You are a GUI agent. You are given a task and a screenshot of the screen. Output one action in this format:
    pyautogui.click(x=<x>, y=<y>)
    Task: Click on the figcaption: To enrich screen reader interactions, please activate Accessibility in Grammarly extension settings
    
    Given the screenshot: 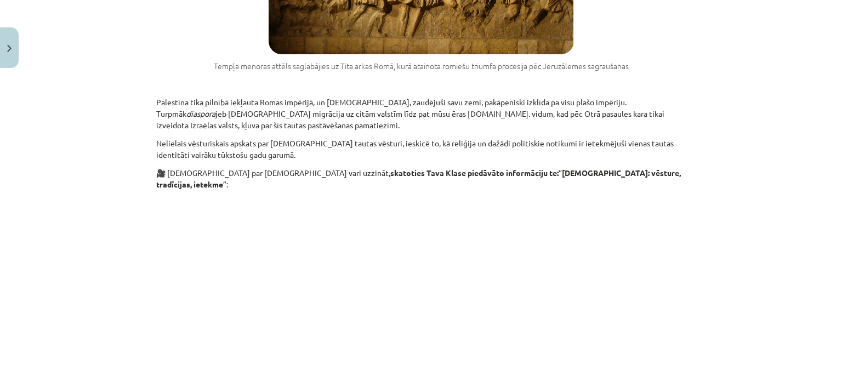 What is the action you would take?
    pyautogui.click(x=421, y=66)
    